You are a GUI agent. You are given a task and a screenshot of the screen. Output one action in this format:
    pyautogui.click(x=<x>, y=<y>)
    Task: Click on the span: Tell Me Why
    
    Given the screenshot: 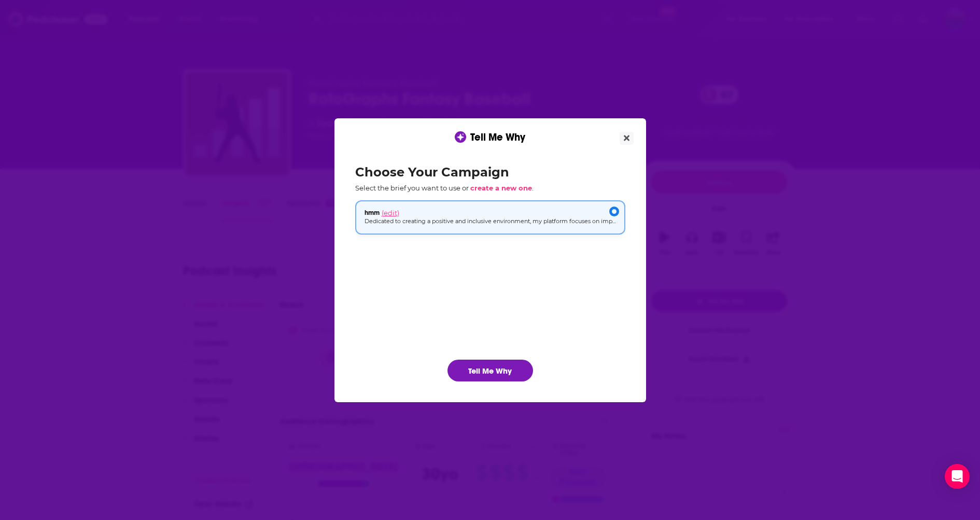 What is the action you would take?
    pyautogui.click(x=498, y=137)
    